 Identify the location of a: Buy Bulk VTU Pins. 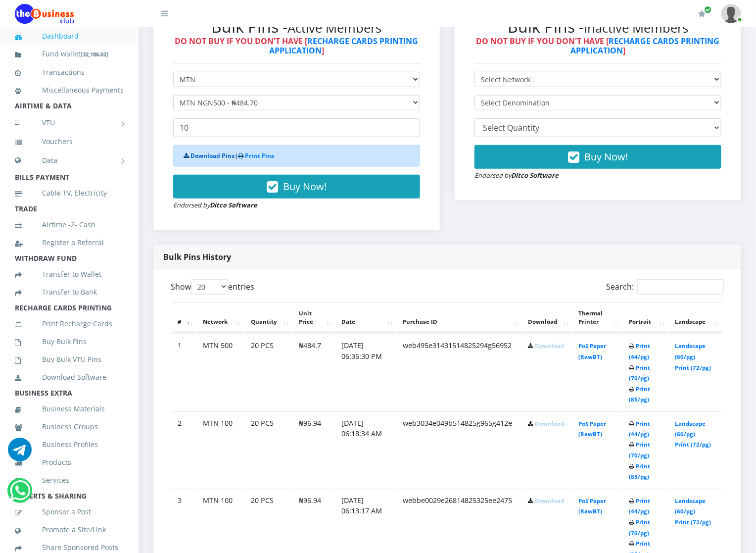
(69, 359).